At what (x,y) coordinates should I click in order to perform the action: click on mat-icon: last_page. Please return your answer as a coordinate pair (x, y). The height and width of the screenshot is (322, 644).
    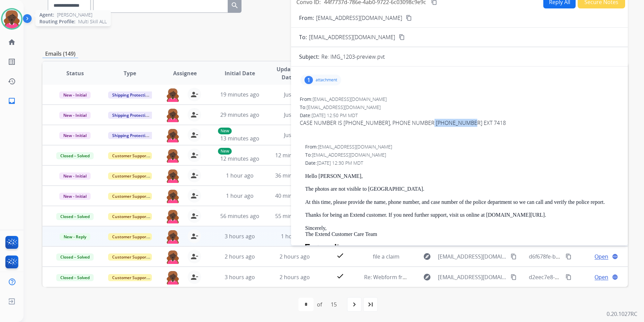
    Looking at the image, I should click on (370, 304).